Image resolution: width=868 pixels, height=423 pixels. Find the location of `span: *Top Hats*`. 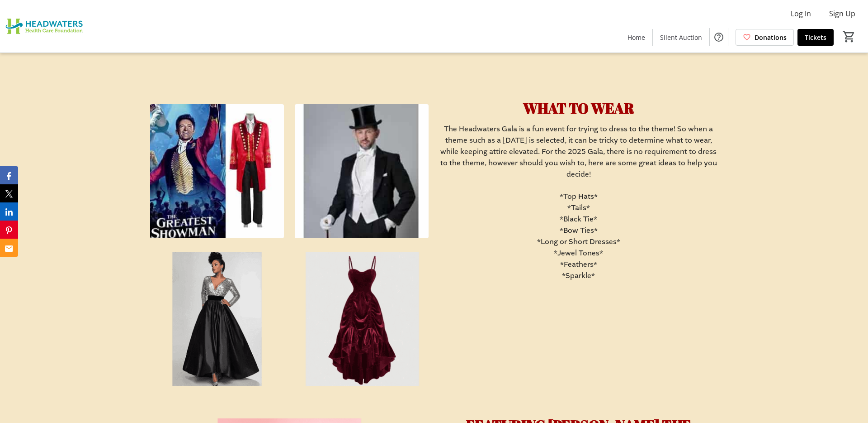

span: *Top Hats* is located at coordinates (578, 196).